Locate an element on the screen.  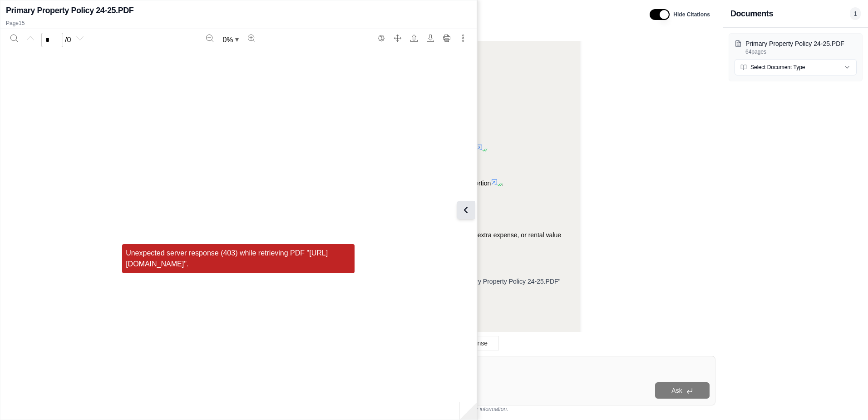
button: Switch to the dark theme is located at coordinates (381, 38).